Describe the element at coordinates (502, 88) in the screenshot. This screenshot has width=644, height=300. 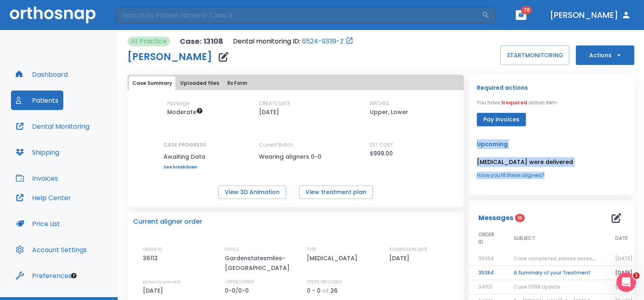
I see `p: Required actions` at that location.